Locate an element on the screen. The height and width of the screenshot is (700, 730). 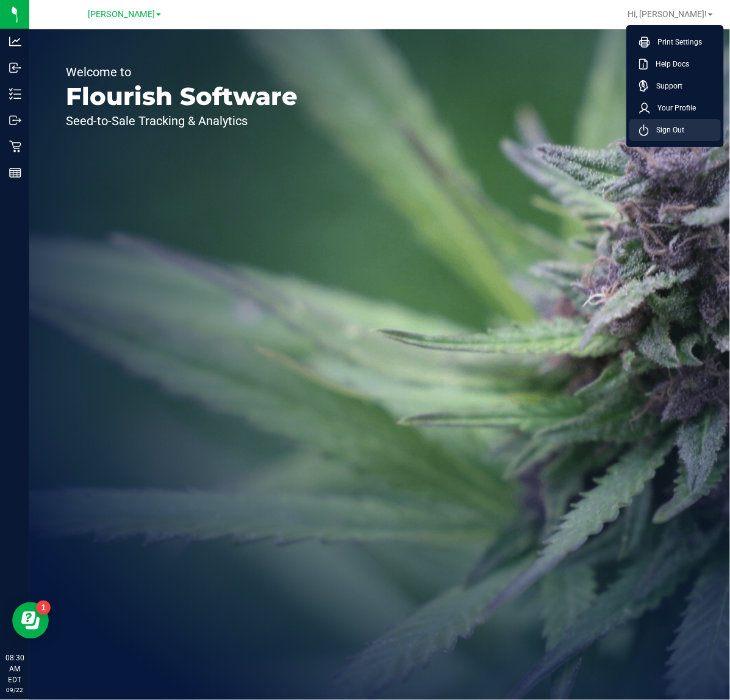
p: 09/22 is located at coordinates (15, 689).